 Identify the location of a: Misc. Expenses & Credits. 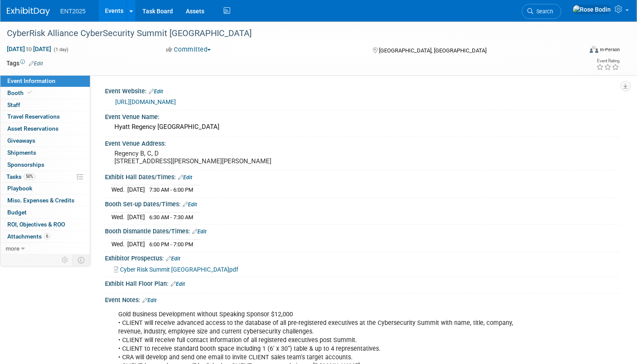
(45, 200).